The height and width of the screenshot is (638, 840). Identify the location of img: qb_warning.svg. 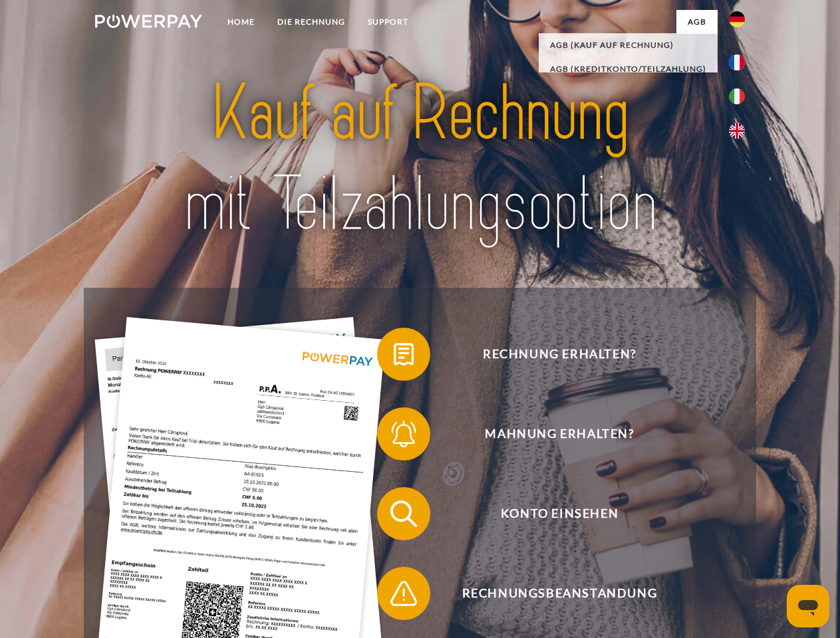
(403, 594).